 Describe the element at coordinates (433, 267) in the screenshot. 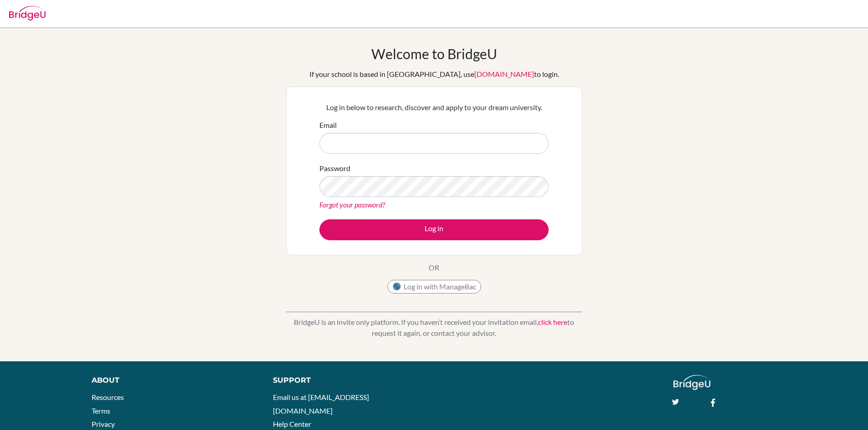

I see `p: OR` at that location.